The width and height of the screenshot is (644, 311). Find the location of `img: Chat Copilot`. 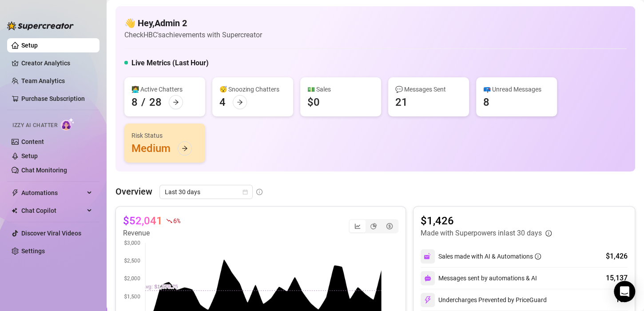

img: Chat Copilot is located at coordinates (14, 211).